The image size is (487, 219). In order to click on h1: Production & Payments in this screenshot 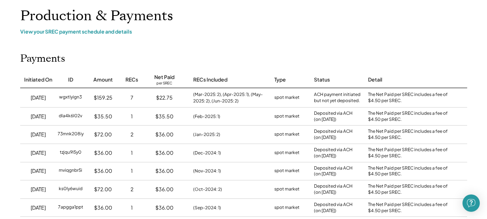, I will do `click(244, 16)`.